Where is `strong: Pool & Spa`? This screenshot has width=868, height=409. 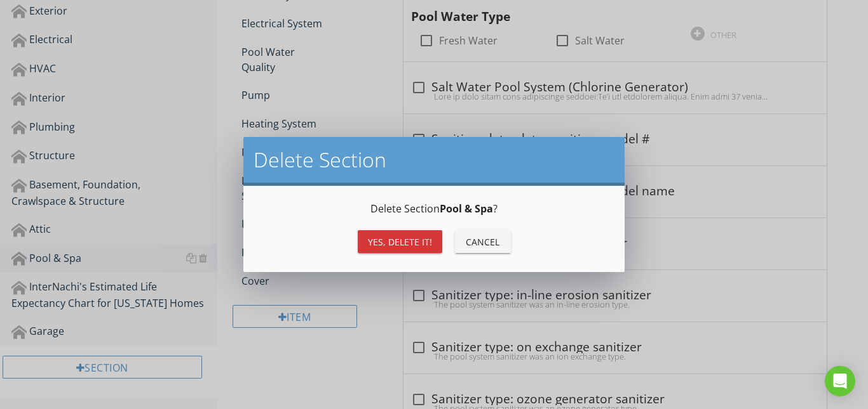 strong: Pool & Spa is located at coordinates (466, 209).